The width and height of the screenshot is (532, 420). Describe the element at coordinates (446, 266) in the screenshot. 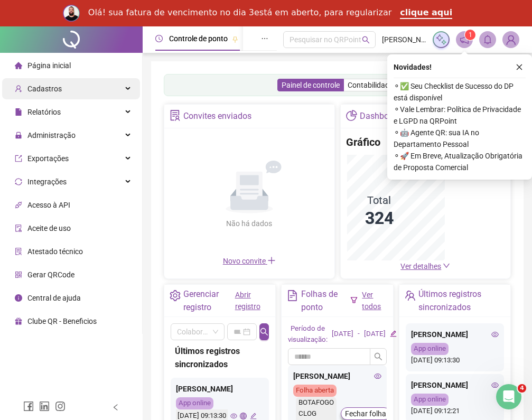

I see `span: down` at that location.